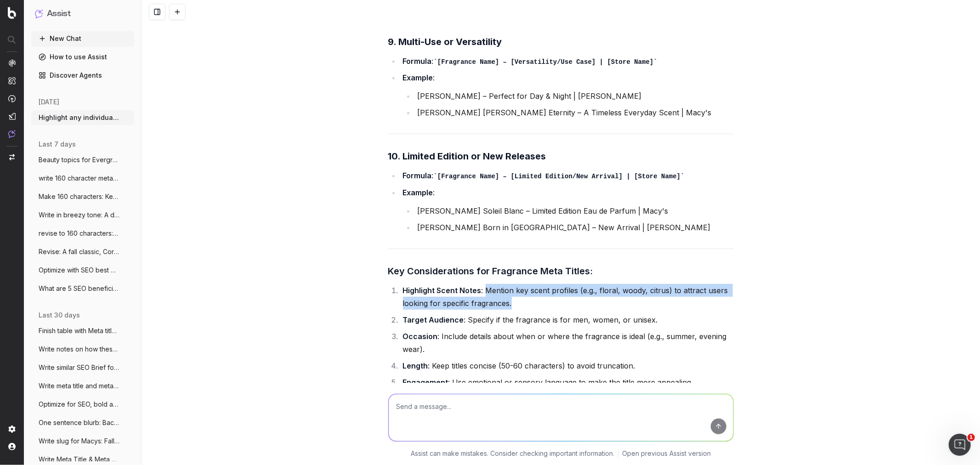 This screenshot has width=980, height=465. What do you see at coordinates (666, 453) in the screenshot?
I see `a: Open previous Assist version` at bounding box center [666, 453].